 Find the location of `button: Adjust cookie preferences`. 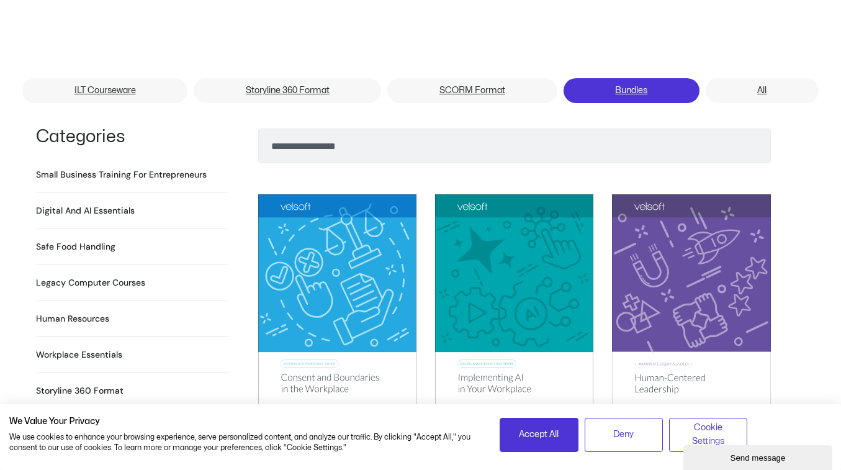

button: Adjust cookie preferences is located at coordinates (708, 435).